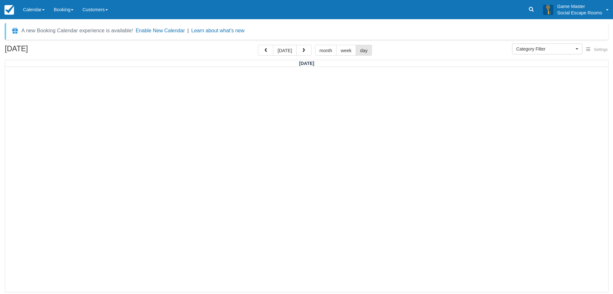 This screenshot has width=613, height=294. Describe the element at coordinates (346, 50) in the screenshot. I see `button: week` at that location.